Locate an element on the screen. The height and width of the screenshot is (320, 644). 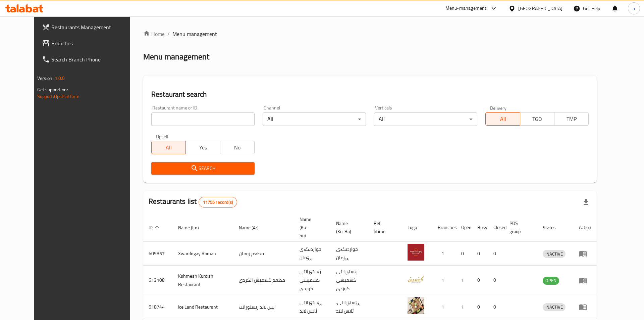
th: Logo is located at coordinates (417, 228).